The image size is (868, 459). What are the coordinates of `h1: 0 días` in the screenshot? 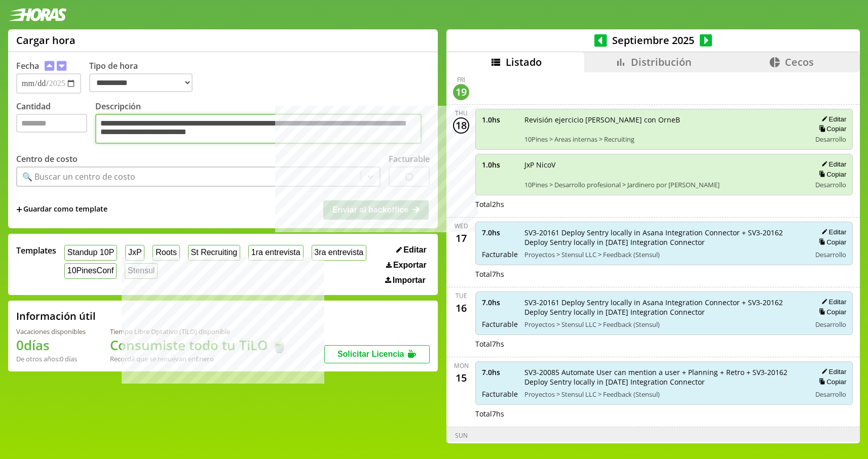 It's located at (50, 345).